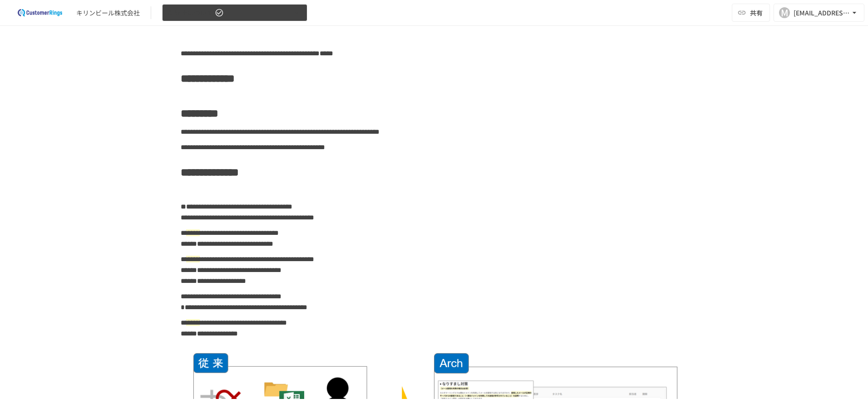  Describe the element at coordinates (756, 13) in the screenshot. I see `span: 共有` at that location.